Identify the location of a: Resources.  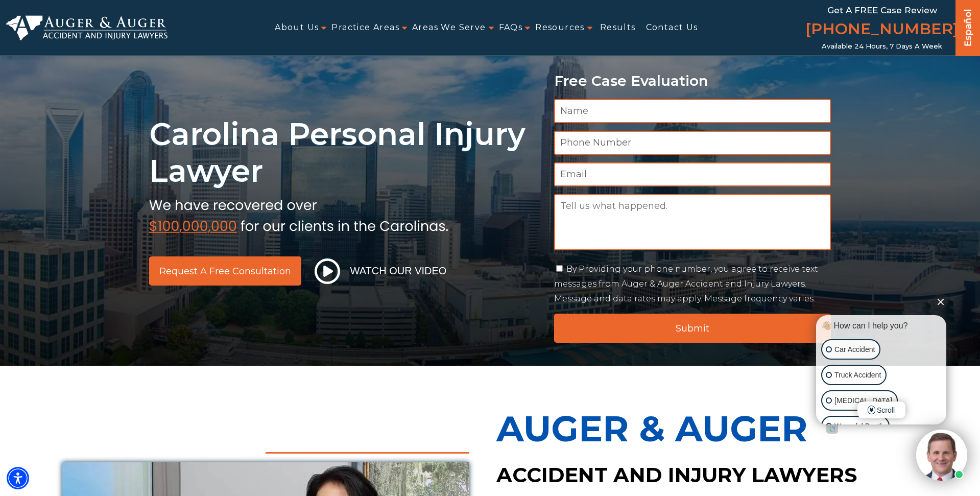
(560, 27).